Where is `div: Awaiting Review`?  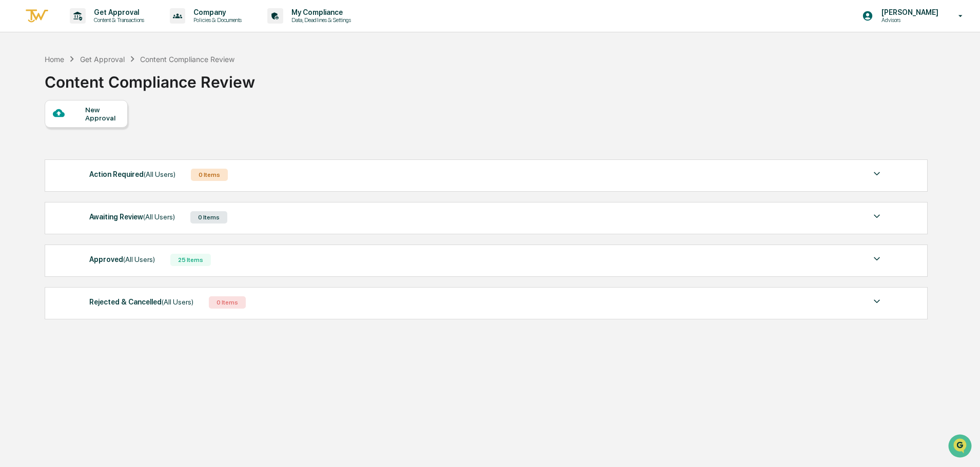
div: Awaiting Review is located at coordinates (132, 217).